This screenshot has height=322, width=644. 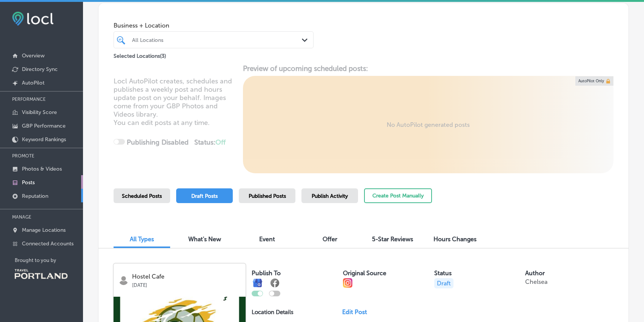 What do you see at coordinates (536, 282) in the screenshot?
I see `p: Chelsea` at bounding box center [536, 282].